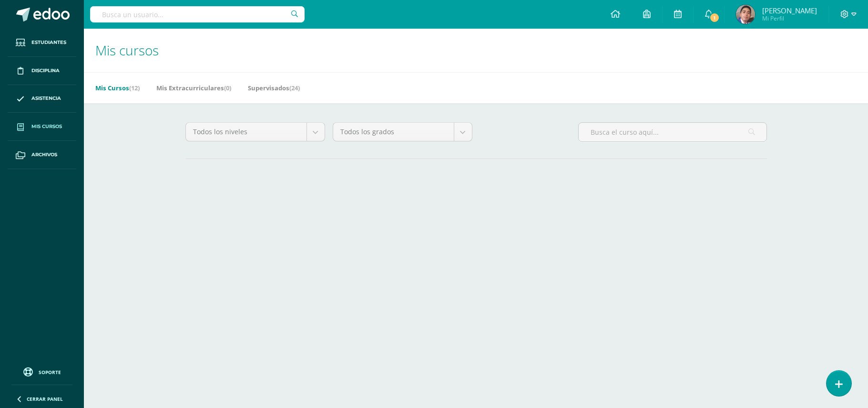 Image resolution: width=868 pixels, height=408 pixels. What do you see at coordinates (135, 87) in the screenshot?
I see `span: (12)` at bounding box center [135, 87].